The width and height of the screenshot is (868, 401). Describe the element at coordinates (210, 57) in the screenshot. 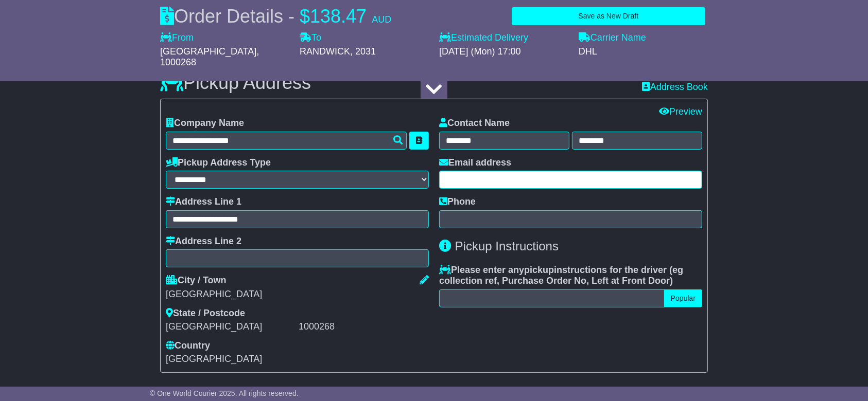

I see `span: , 1000268` at that location.